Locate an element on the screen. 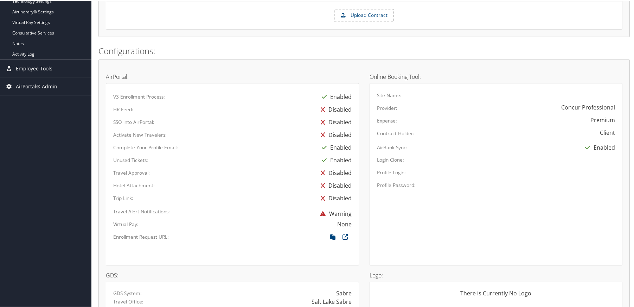 This screenshot has width=634, height=307. div: There is Currently No Logo is located at coordinates (496, 295).